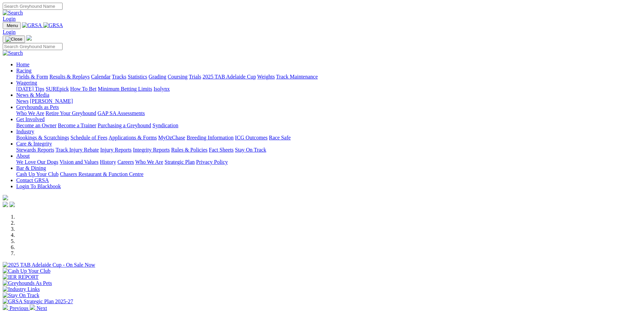 Image resolution: width=644 pixels, height=311 pixels. What do you see at coordinates (12, 25) in the screenshot?
I see `span: Menu` at bounding box center [12, 25].